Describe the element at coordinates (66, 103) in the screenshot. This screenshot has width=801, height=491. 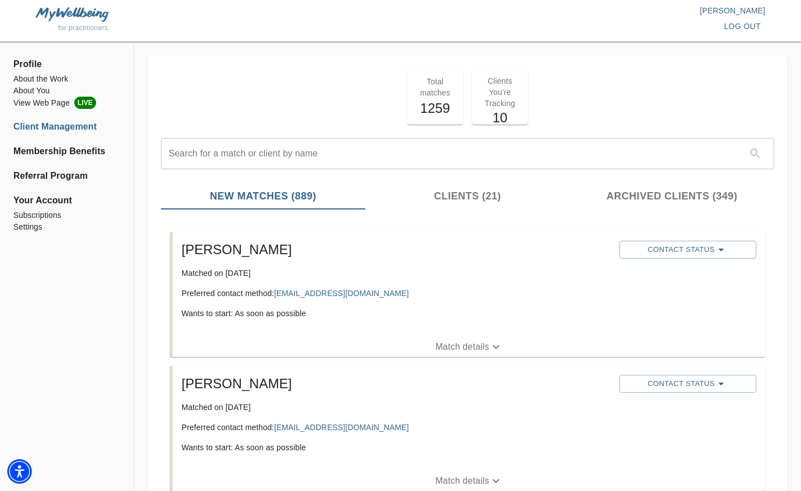
I see `a: View Web PageLIVE` at that location.